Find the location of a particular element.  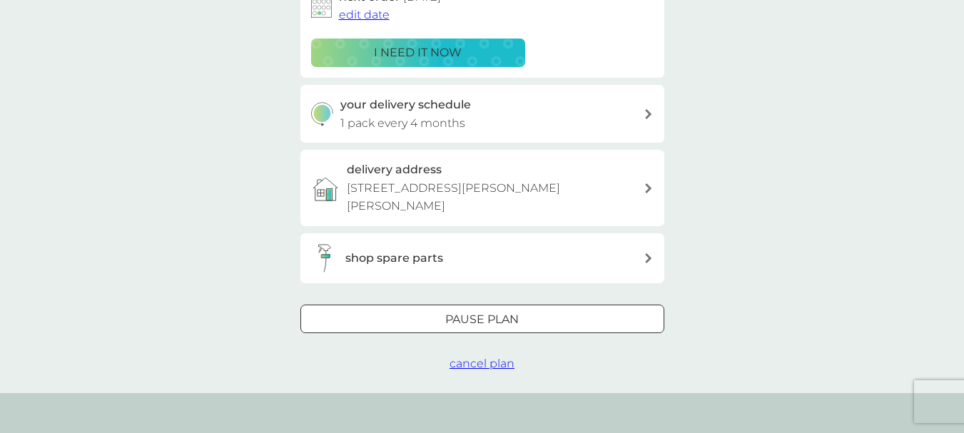

h3: delivery address is located at coordinates (394, 170).